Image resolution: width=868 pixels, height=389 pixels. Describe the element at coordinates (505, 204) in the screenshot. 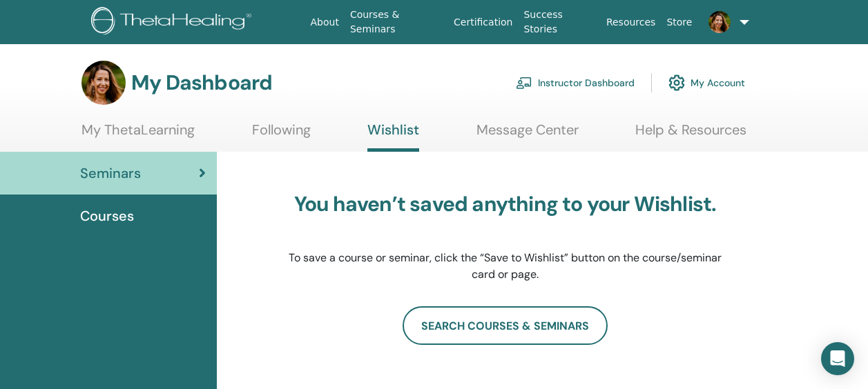

I see `h3: You haven’t saved anything to your Wishlist.` at that location.